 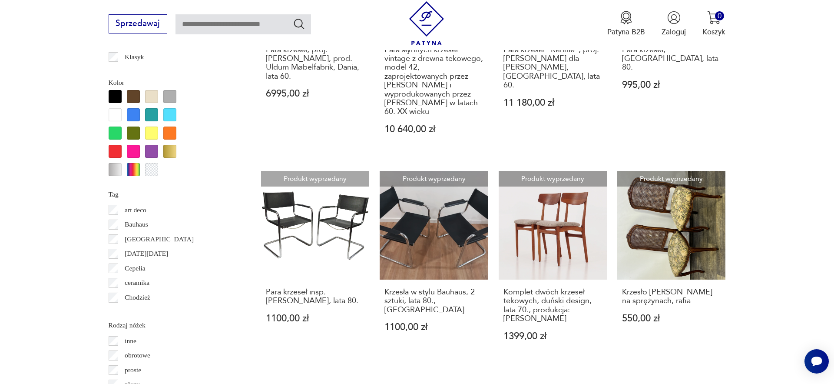 What do you see at coordinates (134, 57) in the screenshot?
I see `p: Klasyk` at bounding box center [134, 57].